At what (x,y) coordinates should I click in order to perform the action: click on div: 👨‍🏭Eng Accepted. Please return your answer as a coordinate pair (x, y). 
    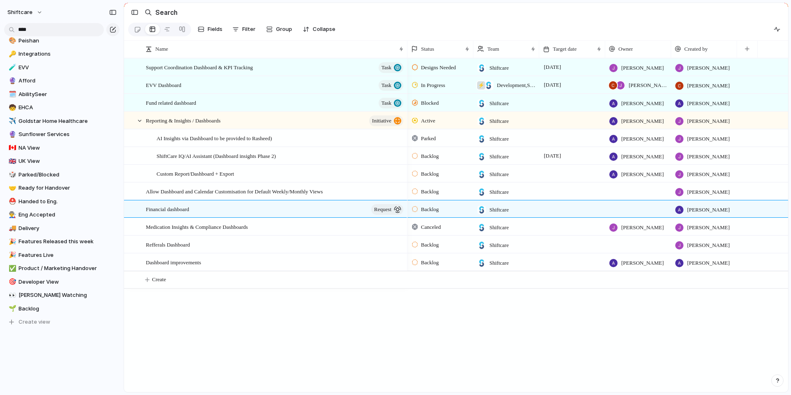
    Looking at the image, I should click on (62, 215).